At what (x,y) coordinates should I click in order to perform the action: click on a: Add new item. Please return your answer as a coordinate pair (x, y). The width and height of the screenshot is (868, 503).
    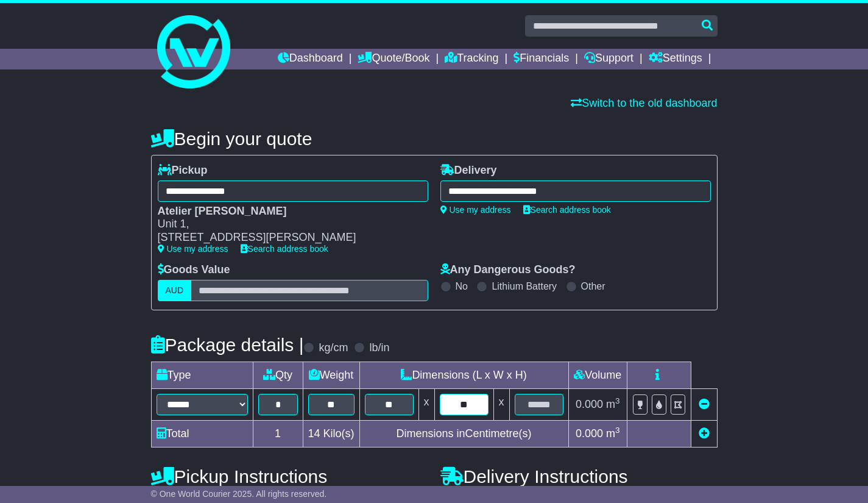
    Looking at the image, I should click on (704, 434).